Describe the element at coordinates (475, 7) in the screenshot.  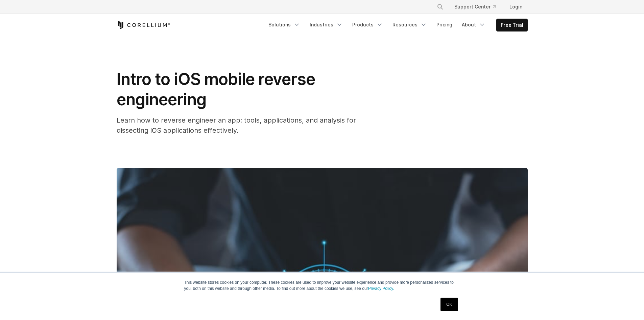
I see `a: Support Center` at that location.